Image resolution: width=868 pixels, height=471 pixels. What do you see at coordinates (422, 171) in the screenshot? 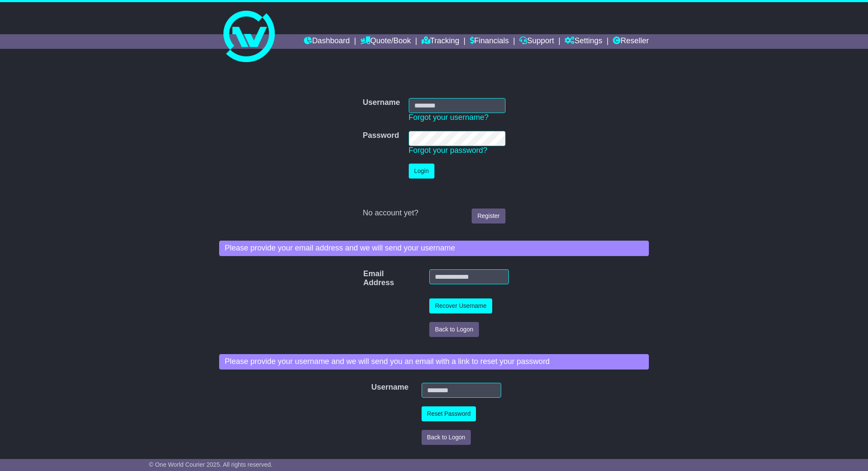
I see `button: Login` at bounding box center [422, 171].